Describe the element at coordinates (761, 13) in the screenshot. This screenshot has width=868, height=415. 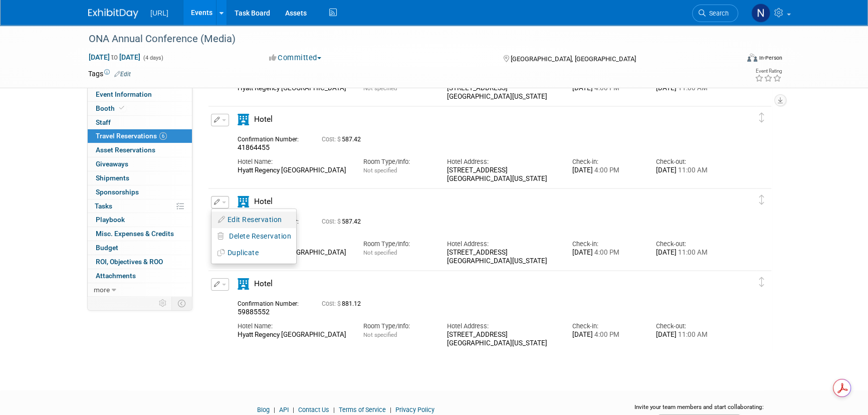
I see `img: Noah Paaymans` at that location.